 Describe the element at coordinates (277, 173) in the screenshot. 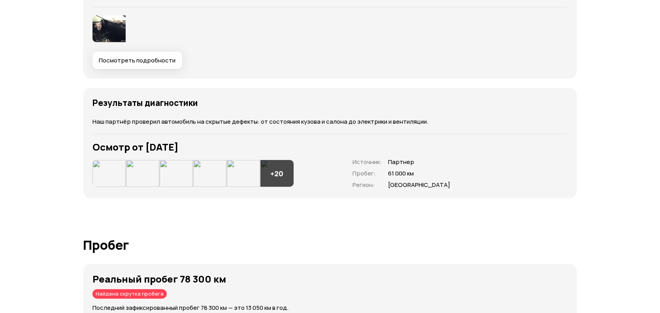

I see `h4: + 20` at that location.